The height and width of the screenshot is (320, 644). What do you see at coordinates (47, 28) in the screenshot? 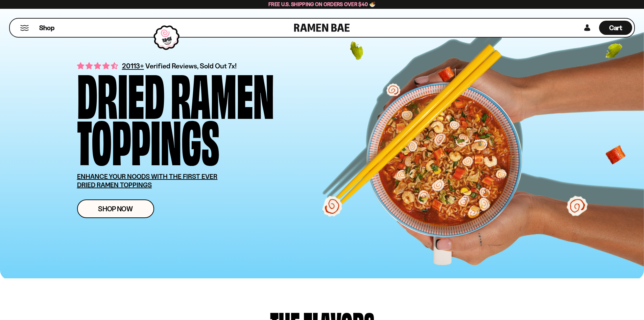
I see `a: Shop` at bounding box center [47, 28].